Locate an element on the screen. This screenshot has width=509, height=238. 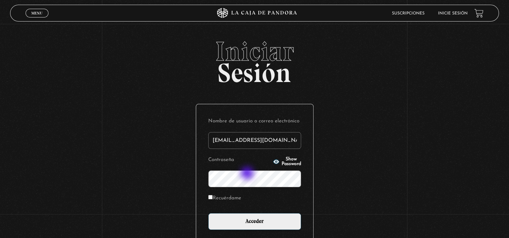
h2: Sesión is located at coordinates (254, 60).